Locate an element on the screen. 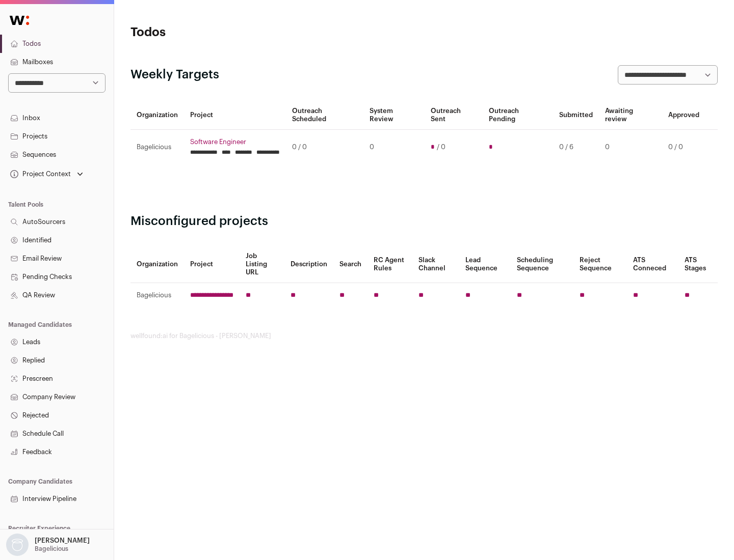  th: Outreach Pending is located at coordinates (517, 115).